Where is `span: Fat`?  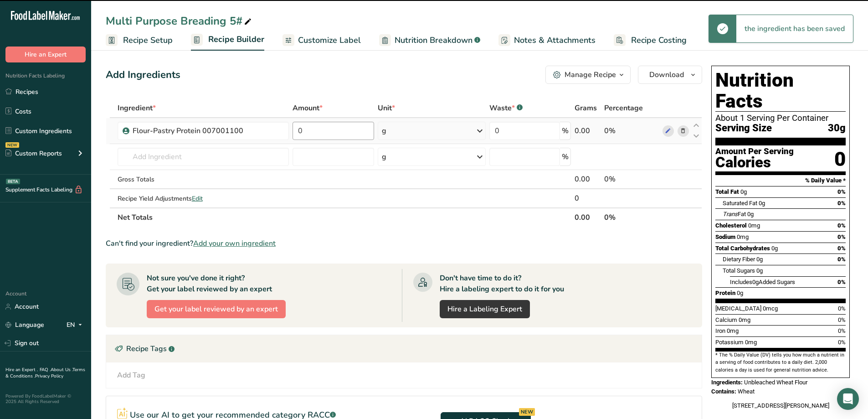 span: Fat is located at coordinates (734, 214).